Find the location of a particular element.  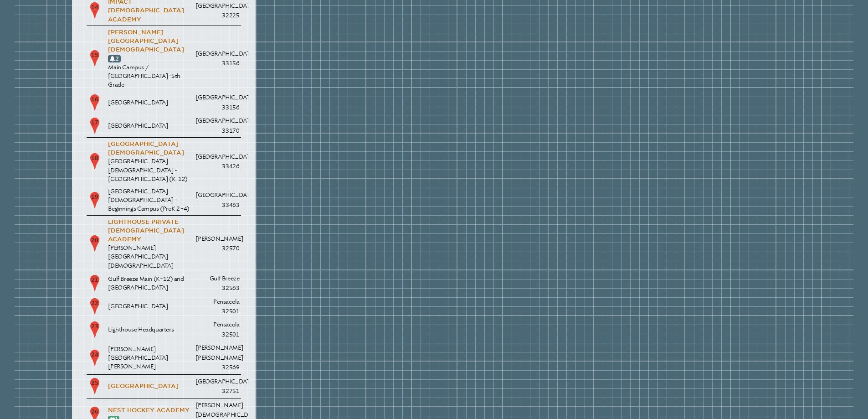

p: Lighthouse Headquarters is located at coordinates (150, 329).